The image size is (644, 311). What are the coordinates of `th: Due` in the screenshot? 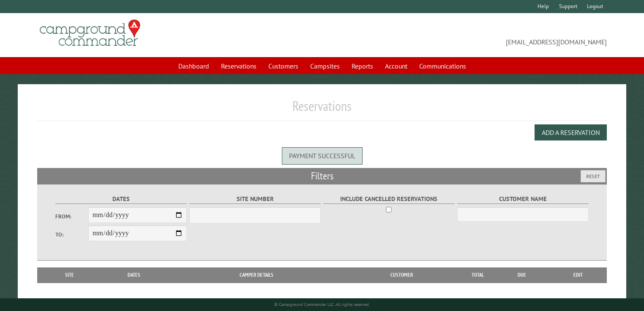 It's located at (522, 275).